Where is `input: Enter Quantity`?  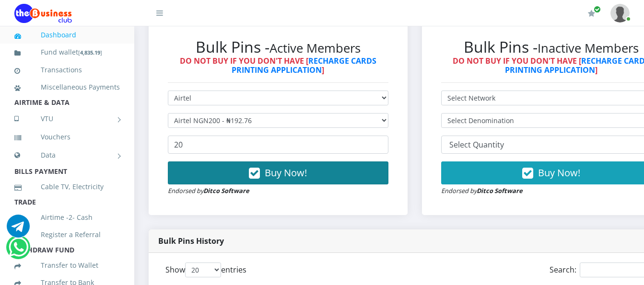 input: Enter Quantity is located at coordinates (278, 144).